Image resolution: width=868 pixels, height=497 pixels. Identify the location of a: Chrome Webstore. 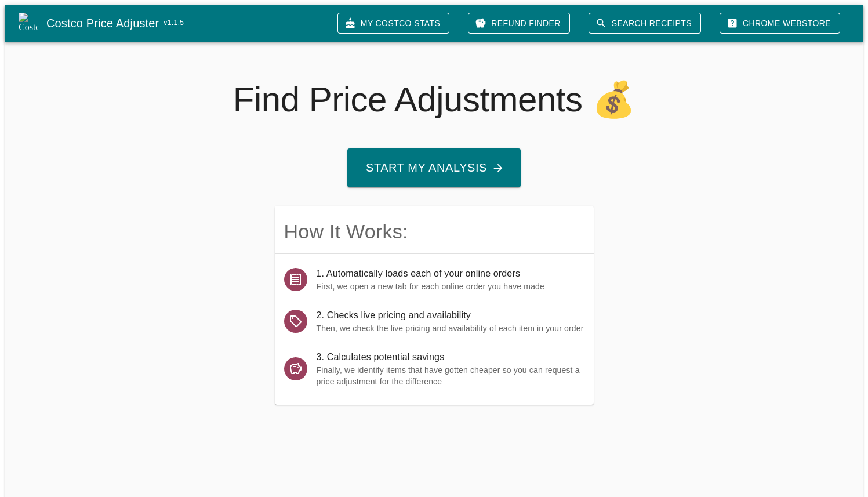
(780, 23).